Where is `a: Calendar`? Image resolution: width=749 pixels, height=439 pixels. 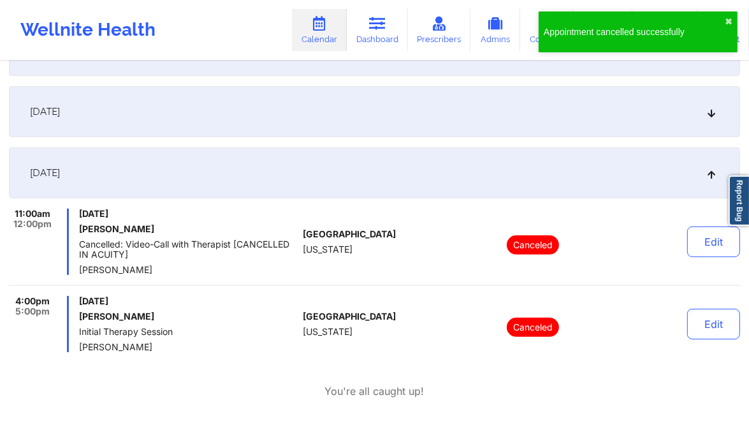 a: Calendar is located at coordinates (319, 30).